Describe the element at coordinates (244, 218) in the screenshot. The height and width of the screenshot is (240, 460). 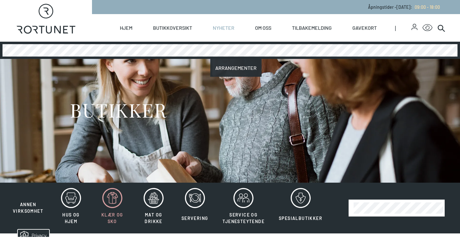
I see `span: Service og tjenesteytende` at that location.